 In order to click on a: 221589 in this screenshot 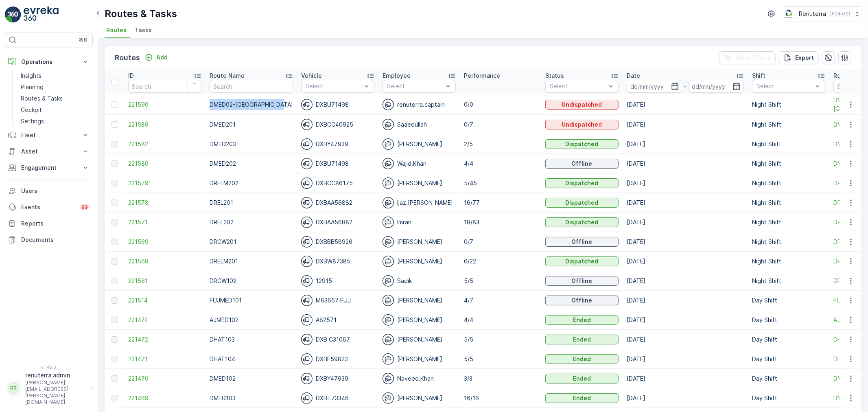, I will do `click(164, 124)`.